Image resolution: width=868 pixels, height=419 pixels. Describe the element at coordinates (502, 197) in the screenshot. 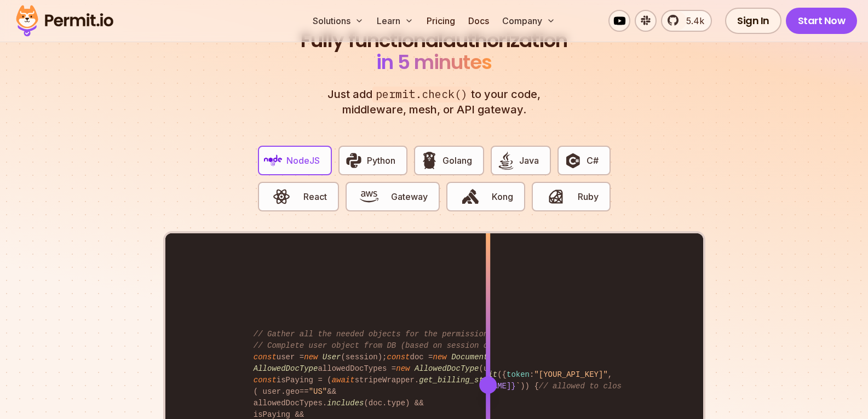

I see `span: Kong` at that location.